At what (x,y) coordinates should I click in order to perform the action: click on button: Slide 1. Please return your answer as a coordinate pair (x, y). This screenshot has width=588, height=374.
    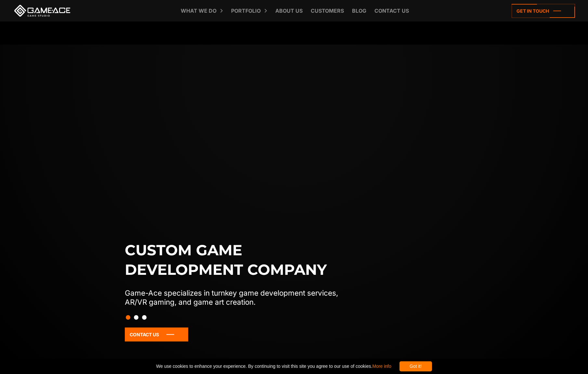
    Looking at the image, I should click on (128, 317).